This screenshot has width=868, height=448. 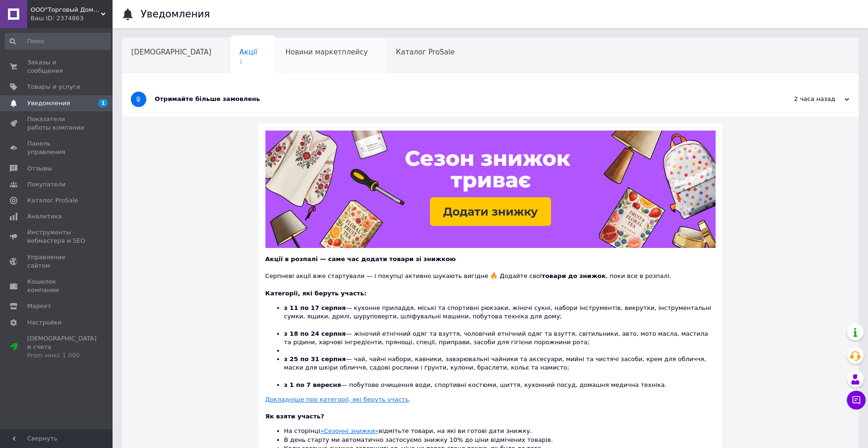 What do you see at coordinates (500, 368) in the screenshot?
I see `li: — чай, чайні набори, кавники, заварювальні чайники та аксесуари, мийні та чистячі засоби, крем дл...` at bounding box center [500, 368].